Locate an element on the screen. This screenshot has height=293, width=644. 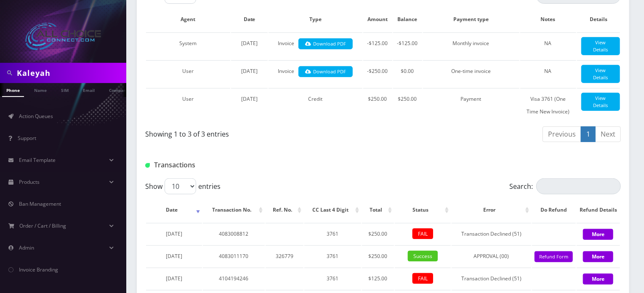
span: Admin is located at coordinates (26, 248).